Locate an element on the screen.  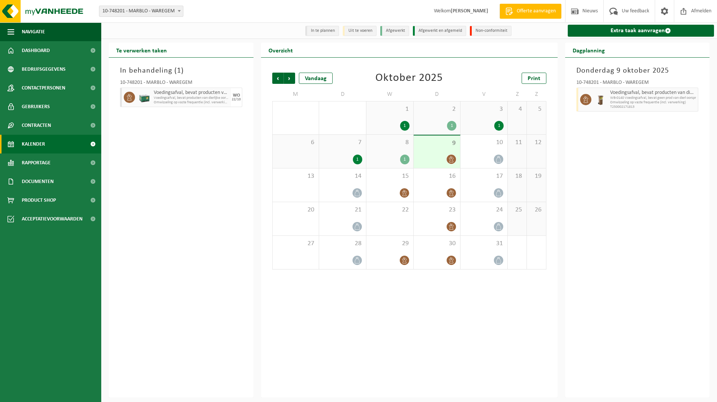
h3: Donderdag 9 oktober 2025 is located at coordinates (637, 71).